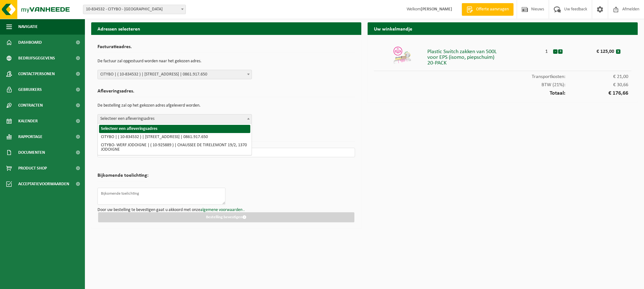 The width and height of the screenshot is (644, 289). I want to click on span: CITYBO | ( 10-834532 ) | FONTEINSTRAAT 12A, 9400 OKEGEM | 0861.917.650, so click(174, 74).